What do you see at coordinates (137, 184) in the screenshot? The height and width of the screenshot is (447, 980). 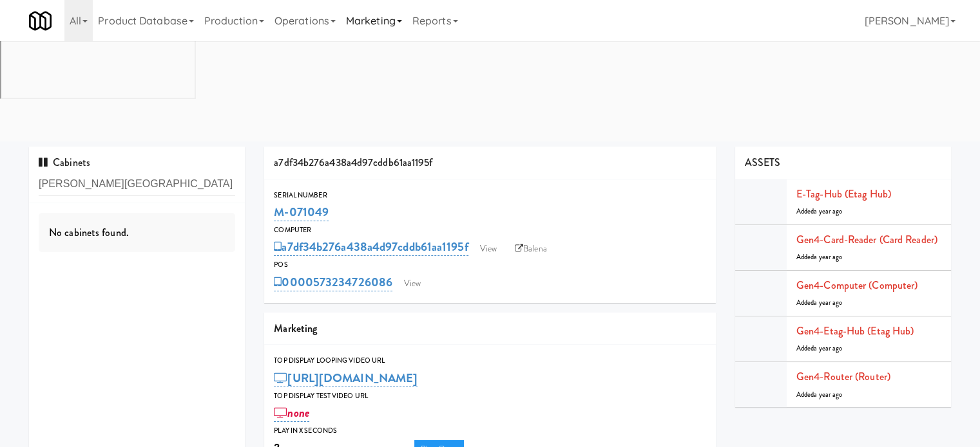 I see `input: Search cabinets` at bounding box center [137, 184].